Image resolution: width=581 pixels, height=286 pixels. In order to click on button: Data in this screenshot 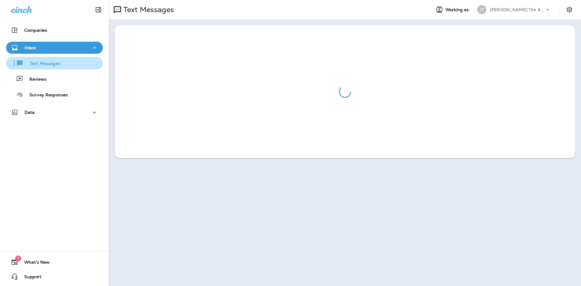, I will do `click(54, 113)`.